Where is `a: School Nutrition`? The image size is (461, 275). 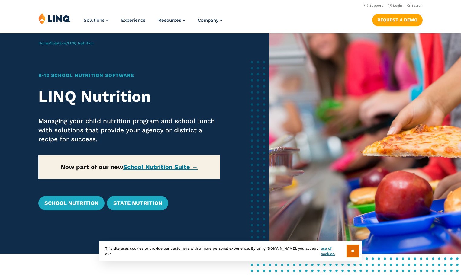 a: School Nutrition is located at coordinates (71, 203).